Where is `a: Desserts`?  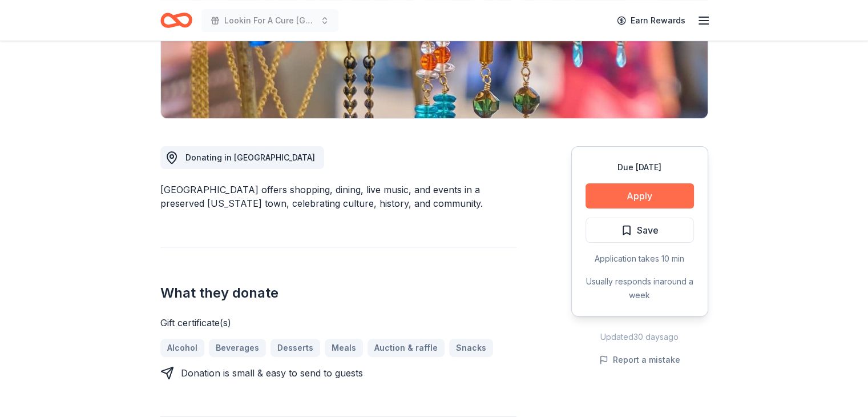 a: Desserts is located at coordinates (295, 348).